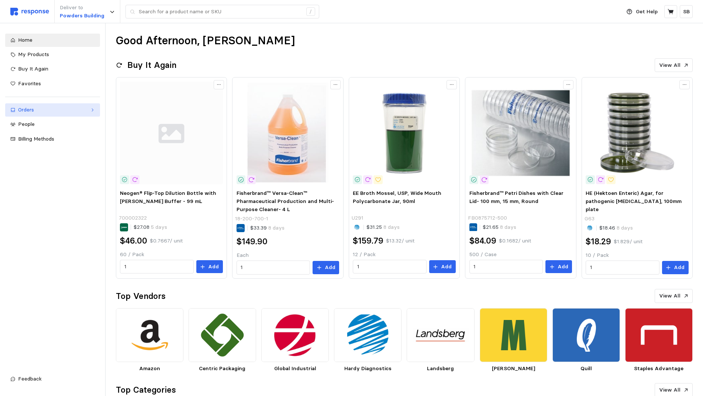 This screenshot has height=396, width=703. What do you see at coordinates (133, 218) in the screenshot?
I see `p: 700002322` at bounding box center [133, 218].